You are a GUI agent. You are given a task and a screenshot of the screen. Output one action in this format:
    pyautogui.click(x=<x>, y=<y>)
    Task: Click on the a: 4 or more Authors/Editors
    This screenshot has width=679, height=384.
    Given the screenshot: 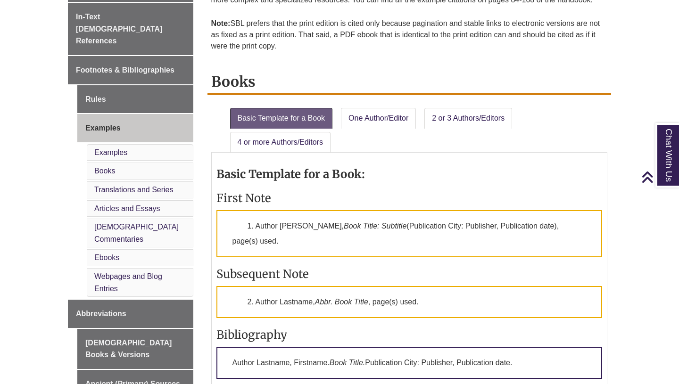 What is the action you would take?
    pyautogui.click(x=280, y=142)
    